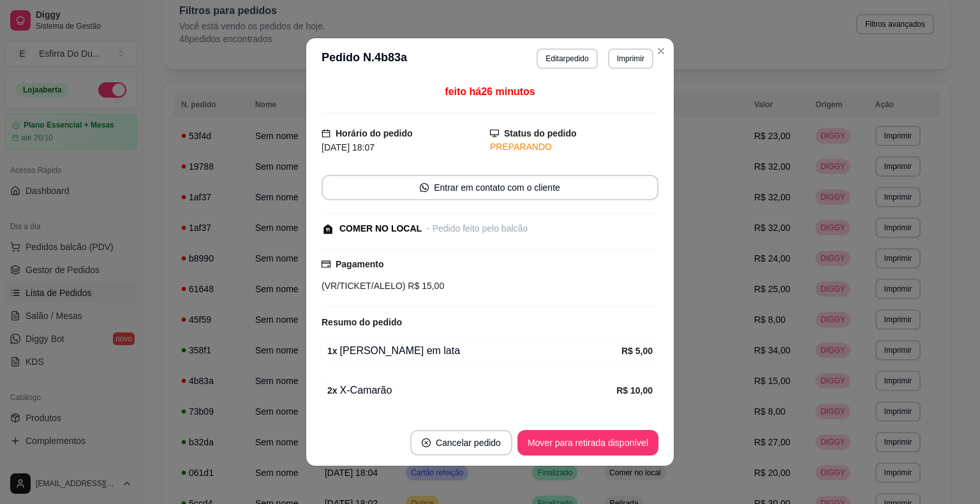  Describe the element at coordinates (477, 228) in the screenshot. I see `div: - Pedido feito pelo balcão` at that location.